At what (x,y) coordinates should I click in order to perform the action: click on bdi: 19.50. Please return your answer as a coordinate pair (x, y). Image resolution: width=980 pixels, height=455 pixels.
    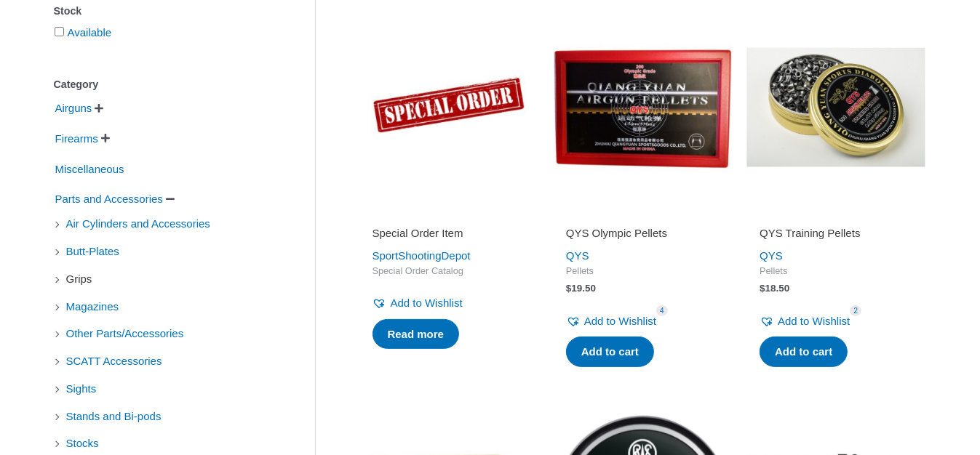
    Looking at the image, I should click on (580, 288).